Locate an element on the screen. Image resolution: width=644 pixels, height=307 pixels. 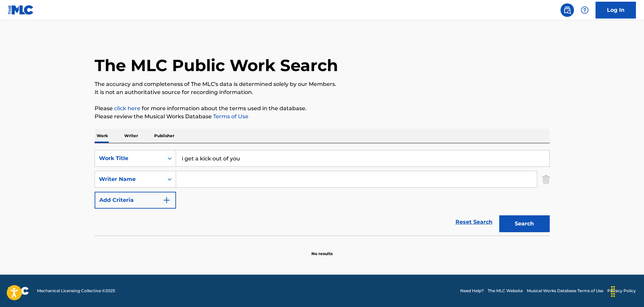
button: Search is located at coordinates (525, 224).